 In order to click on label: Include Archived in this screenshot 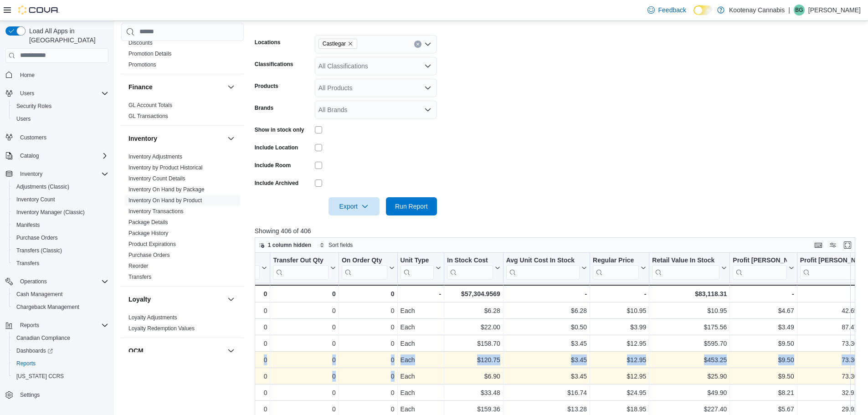, I will do `click(277, 183)`.